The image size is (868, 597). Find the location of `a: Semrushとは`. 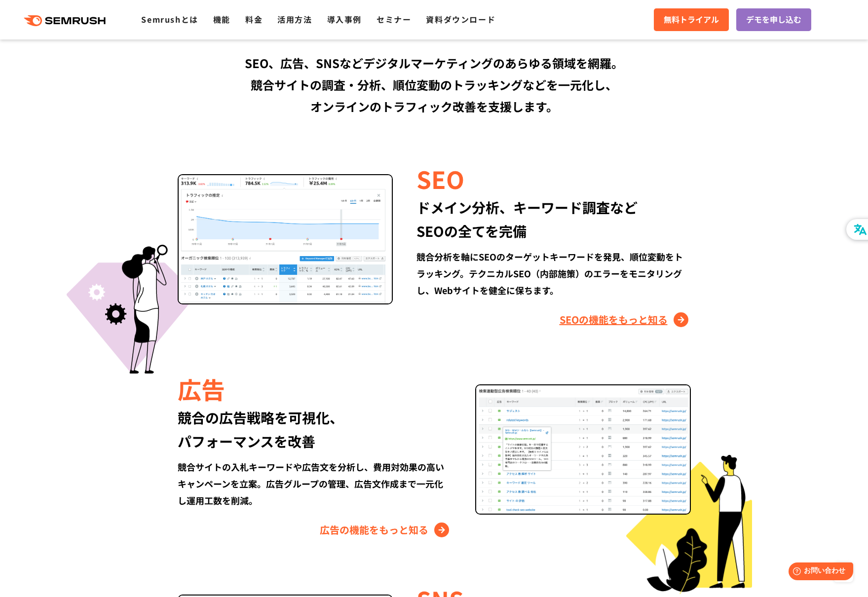

a: Semrushとは is located at coordinates (169, 19).